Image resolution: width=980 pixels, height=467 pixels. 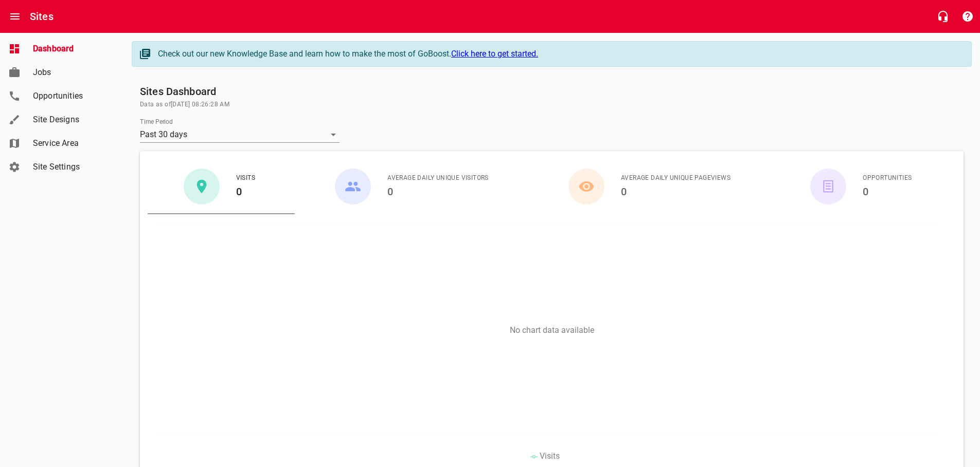 What do you see at coordinates (943, 17) in the screenshot?
I see `button: Live Chat` at bounding box center [943, 17].